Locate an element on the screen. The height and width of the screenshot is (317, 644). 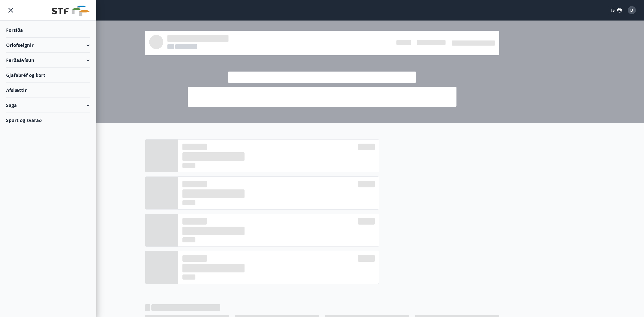
span: D is located at coordinates (632, 10).